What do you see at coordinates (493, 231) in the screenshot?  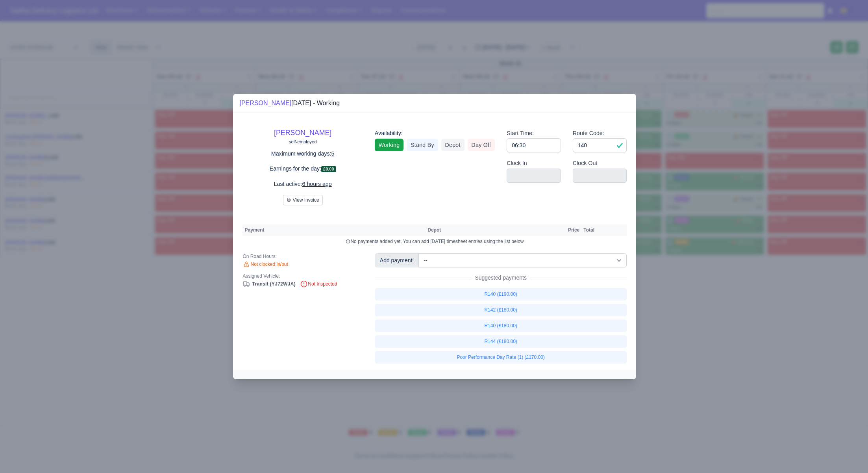 I see `th: Depot` at bounding box center [493, 231].